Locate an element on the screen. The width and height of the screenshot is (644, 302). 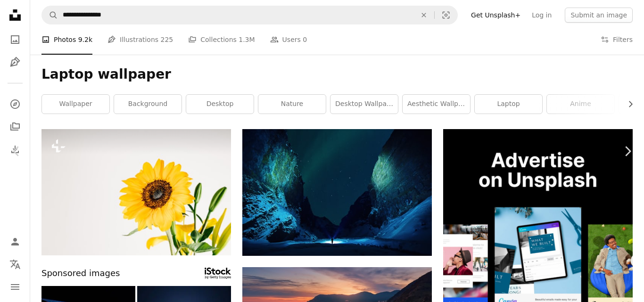
a: anime is located at coordinates (580, 104).